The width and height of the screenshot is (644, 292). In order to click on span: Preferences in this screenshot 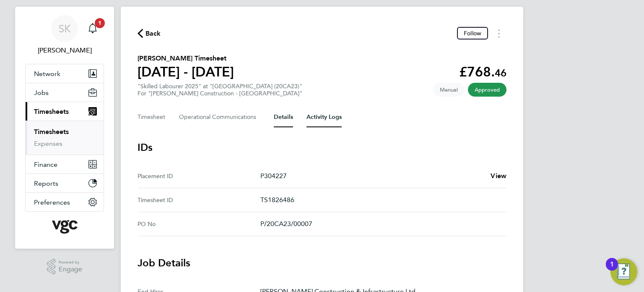, I will do `click(52, 202)`.